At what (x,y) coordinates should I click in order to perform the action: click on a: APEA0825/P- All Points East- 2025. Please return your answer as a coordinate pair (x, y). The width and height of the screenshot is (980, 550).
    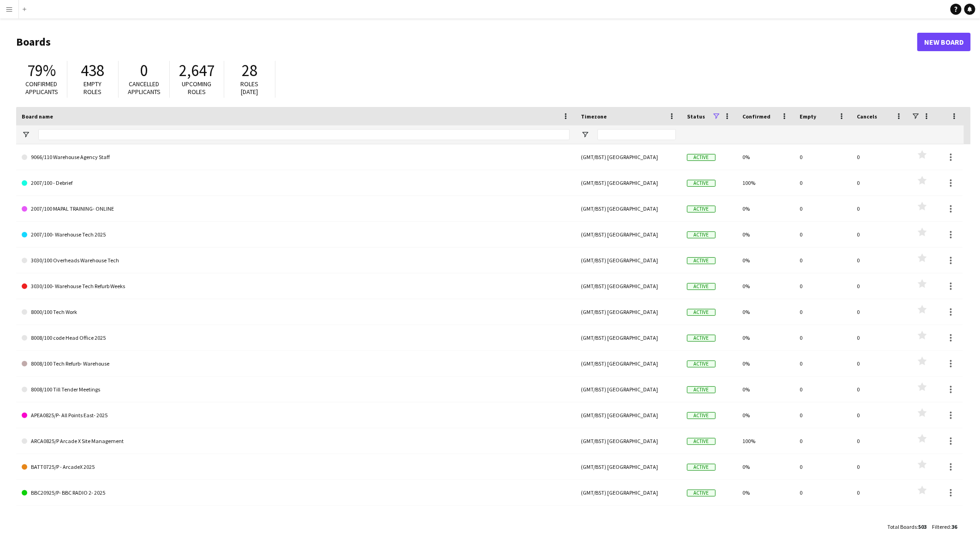
    Looking at the image, I should click on (296, 416).